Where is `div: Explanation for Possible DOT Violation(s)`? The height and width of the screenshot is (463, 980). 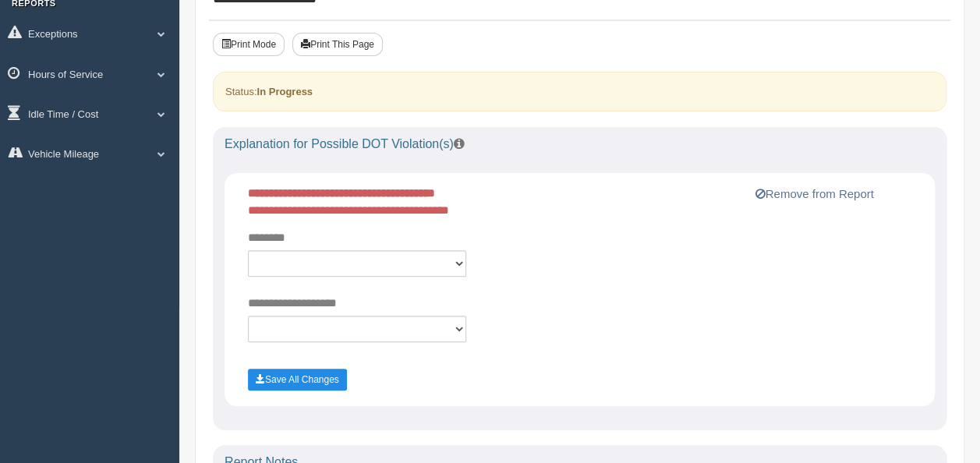 div: Explanation for Possible DOT Violation(s) is located at coordinates (580, 145).